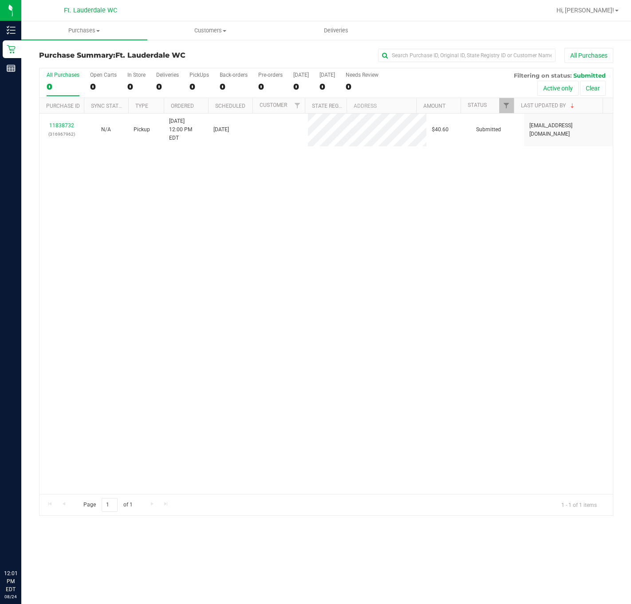 This screenshot has height=604, width=631. I want to click on div: All Purchases, so click(63, 75).